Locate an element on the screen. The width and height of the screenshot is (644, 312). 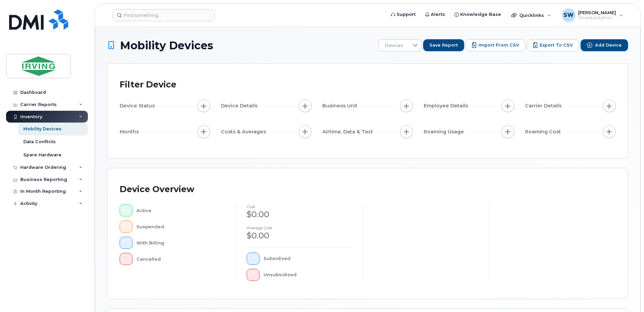
div: Cancelled is located at coordinates (181, 259).